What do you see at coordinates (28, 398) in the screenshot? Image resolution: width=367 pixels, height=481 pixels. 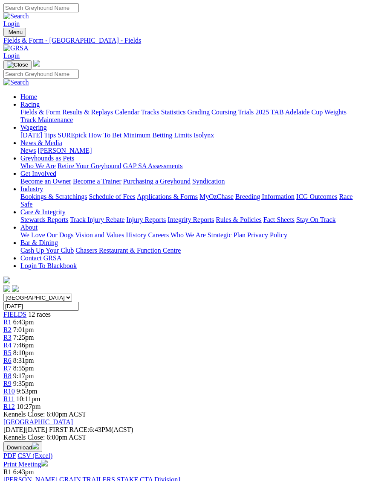 I see `span: 10:11pm` at bounding box center [28, 398].